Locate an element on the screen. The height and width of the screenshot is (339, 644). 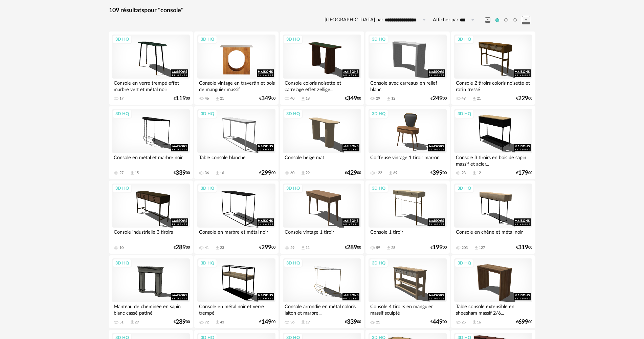
div: Console avec carreaux en relief blanc is located at coordinates (408, 85).